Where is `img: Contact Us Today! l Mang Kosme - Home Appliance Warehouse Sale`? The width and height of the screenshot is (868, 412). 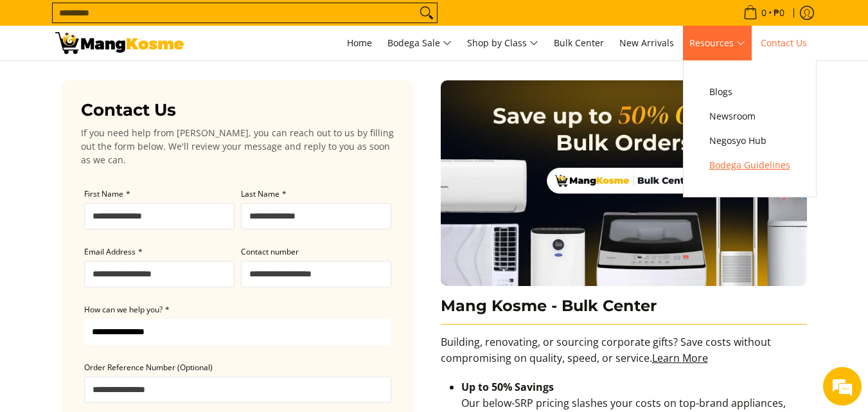 img: Contact Us Today! l Mang Kosme - Home Appliance Warehouse Sale is located at coordinates (119, 43).